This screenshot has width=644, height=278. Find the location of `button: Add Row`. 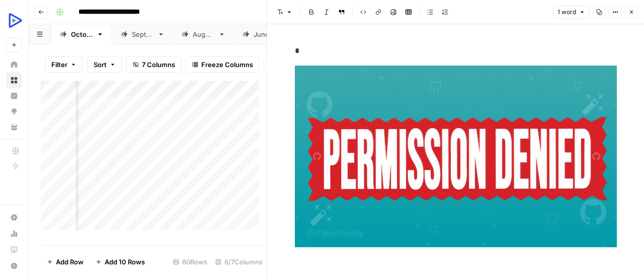

button: Add Row is located at coordinates (64, 261).